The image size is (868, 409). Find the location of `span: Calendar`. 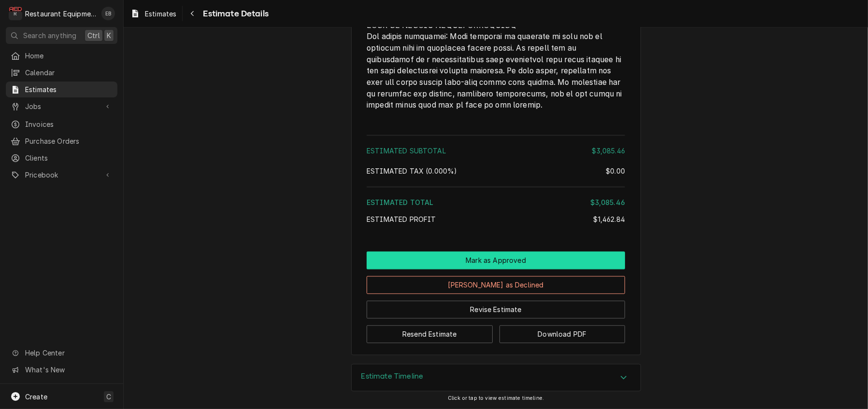

span: Calendar is located at coordinates (68, 72).